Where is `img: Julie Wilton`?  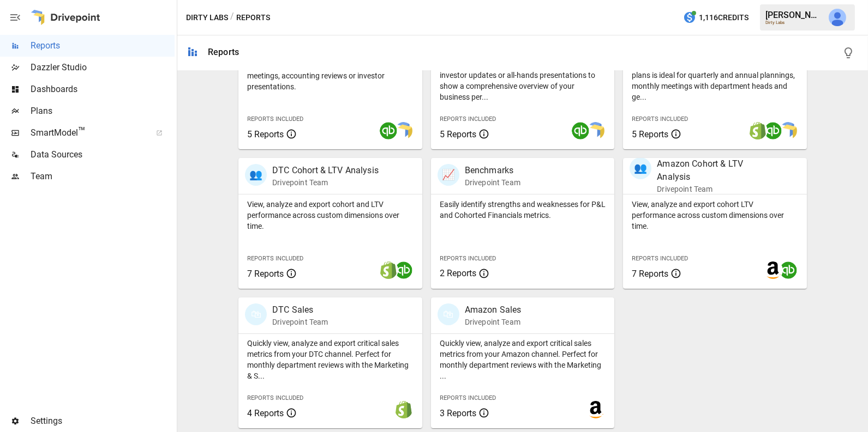 img: Julie Wilton is located at coordinates (837, 18).